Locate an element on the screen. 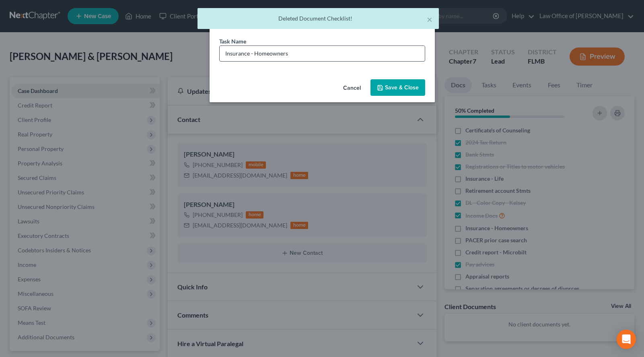 The height and width of the screenshot is (357, 644). div: Deleted Document Checklist! is located at coordinates (318, 19).